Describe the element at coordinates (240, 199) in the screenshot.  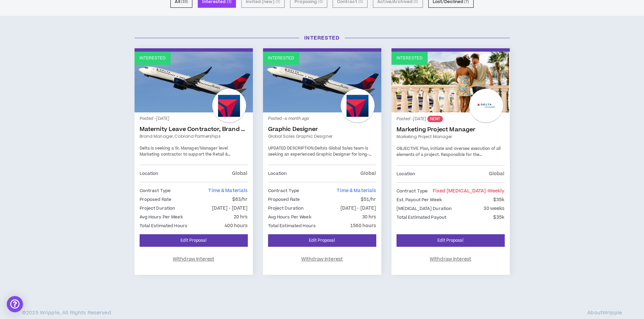
I see `p: $63/hr` at that location.